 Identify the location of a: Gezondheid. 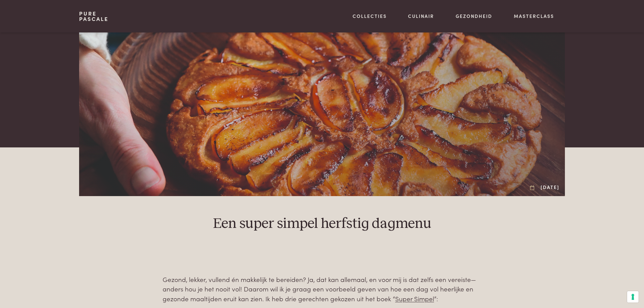
(474, 16).